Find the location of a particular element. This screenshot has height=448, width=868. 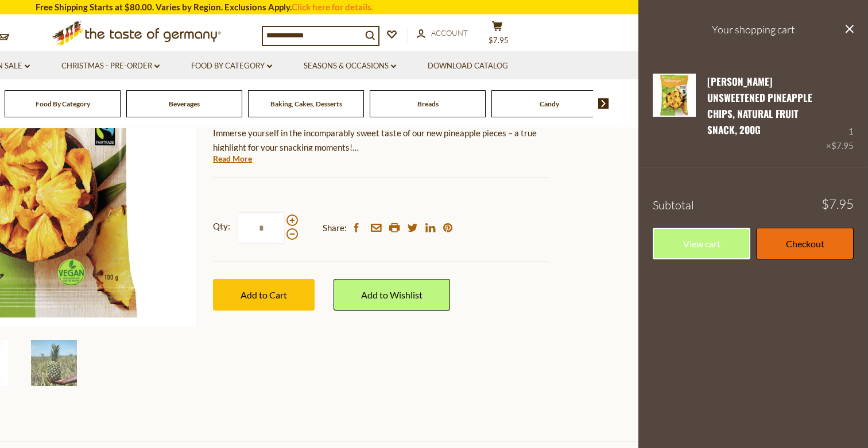

span: Add to Cart is located at coordinates (264, 294).